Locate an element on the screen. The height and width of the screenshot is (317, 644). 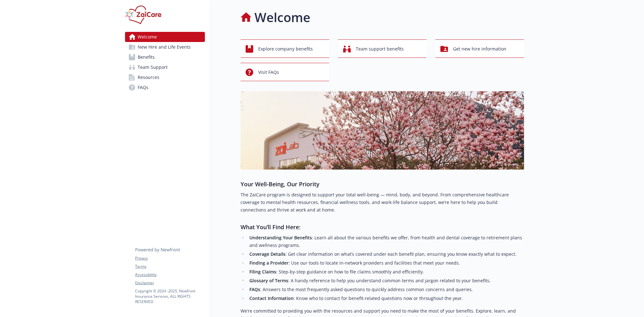
span: Team support benefits is located at coordinates (380, 48).